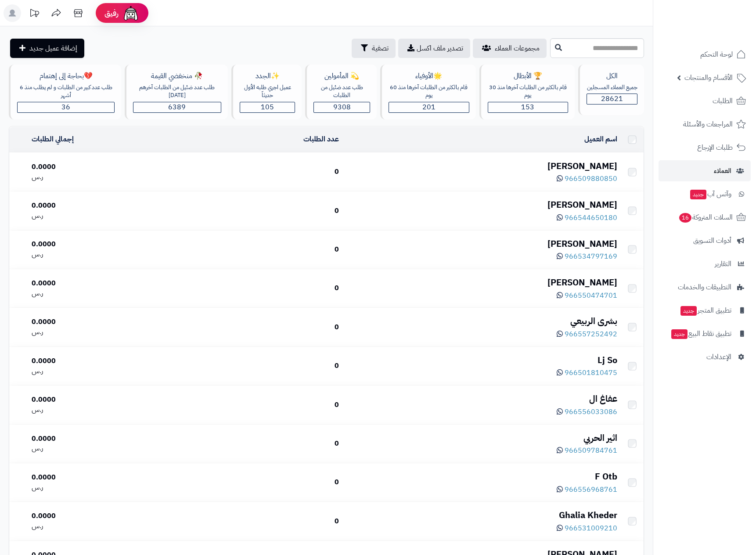 Image resolution: width=756 pixels, height=555 pixels. I want to click on span: مجموعات العملاء, so click(518, 48).